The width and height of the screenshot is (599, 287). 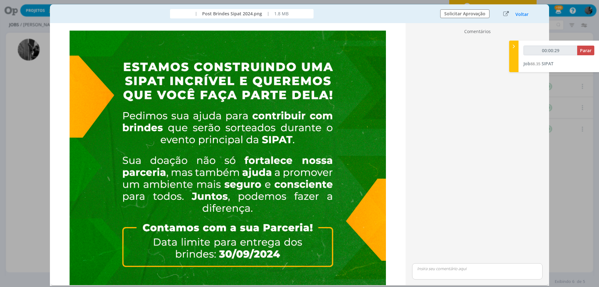 I want to click on span: 88.35, so click(x=535, y=64).